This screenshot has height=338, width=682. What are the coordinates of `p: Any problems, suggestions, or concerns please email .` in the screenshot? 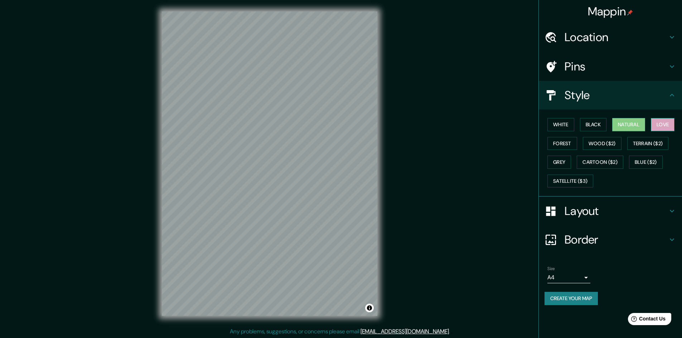 It's located at (340, 332).